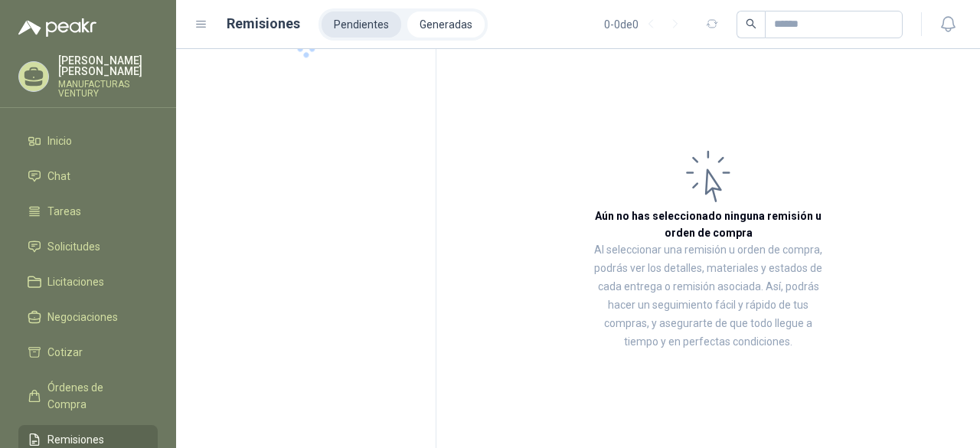 The width and height of the screenshot is (980, 448). What do you see at coordinates (446, 24) in the screenshot?
I see `a: Generadas` at bounding box center [446, 24].